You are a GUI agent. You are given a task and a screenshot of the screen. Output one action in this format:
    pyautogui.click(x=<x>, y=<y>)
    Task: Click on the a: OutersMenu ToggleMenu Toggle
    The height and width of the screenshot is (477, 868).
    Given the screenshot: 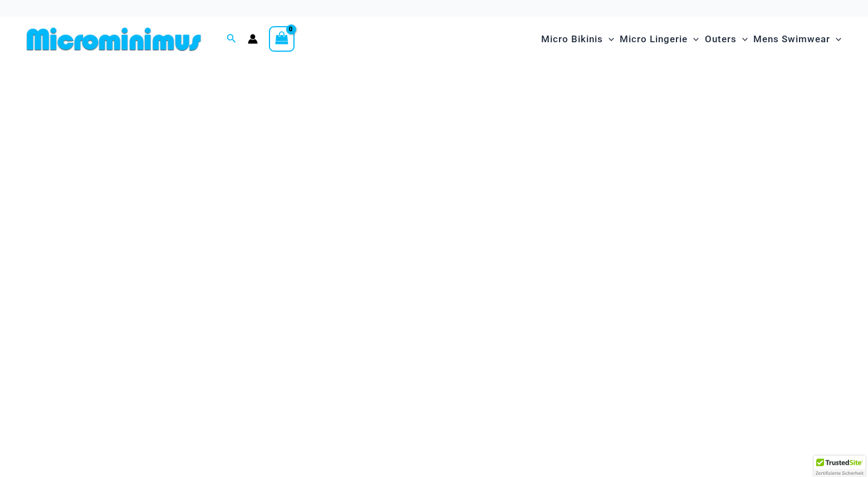 What is the action you would take?
    pyautogui.click(x=726, y=39)
    